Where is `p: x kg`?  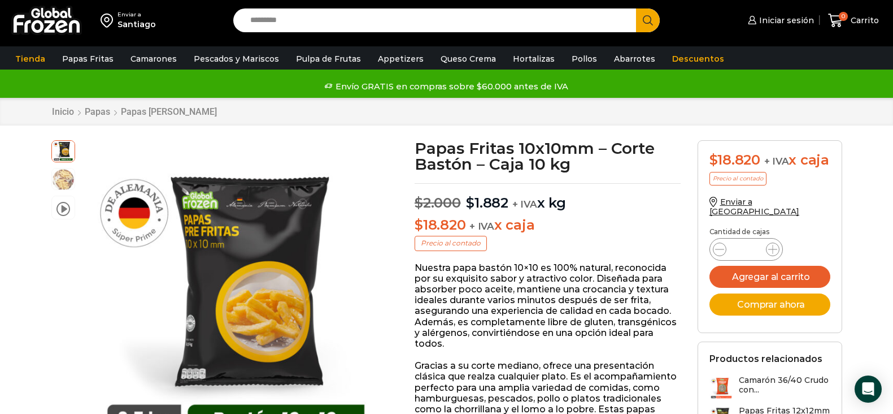 p: x kg is located at coordinates (547, 197).